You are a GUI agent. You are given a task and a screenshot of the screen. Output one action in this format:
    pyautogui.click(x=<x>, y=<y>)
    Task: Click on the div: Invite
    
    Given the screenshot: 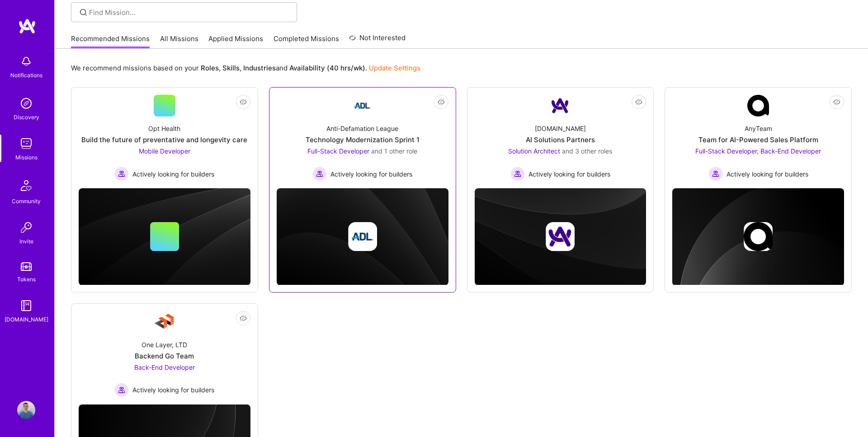 What is the action you would take?
    pyautogui.click(x=26, y=241)
    